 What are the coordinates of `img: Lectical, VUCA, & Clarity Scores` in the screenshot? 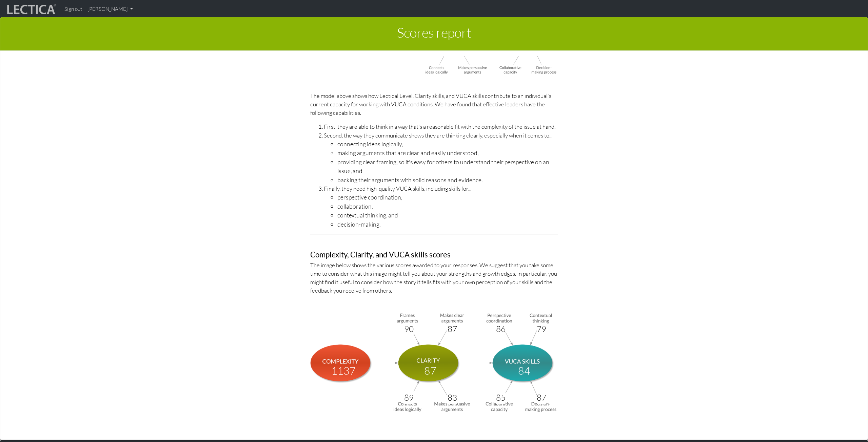 It's located at (434, 362).